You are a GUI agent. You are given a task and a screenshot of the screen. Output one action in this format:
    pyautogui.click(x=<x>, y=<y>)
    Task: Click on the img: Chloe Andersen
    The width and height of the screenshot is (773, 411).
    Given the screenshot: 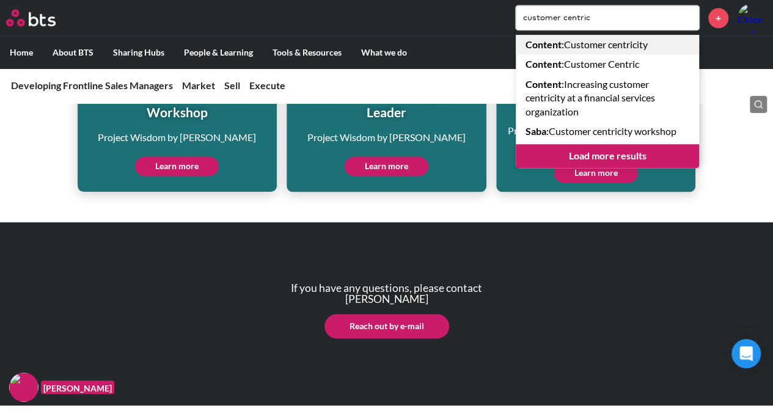 What is the action you would take?
    pyautogui.click(x=752, y=18)
    